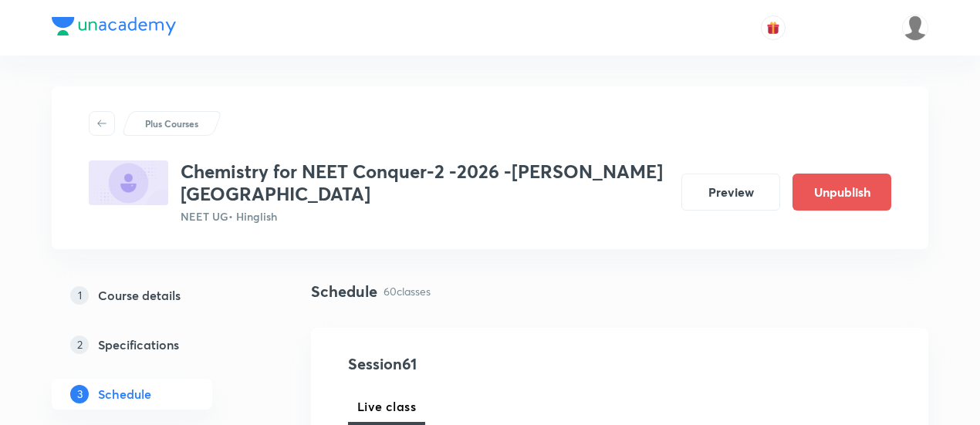  I want to click on img: Company Logo, so click(114, 26).